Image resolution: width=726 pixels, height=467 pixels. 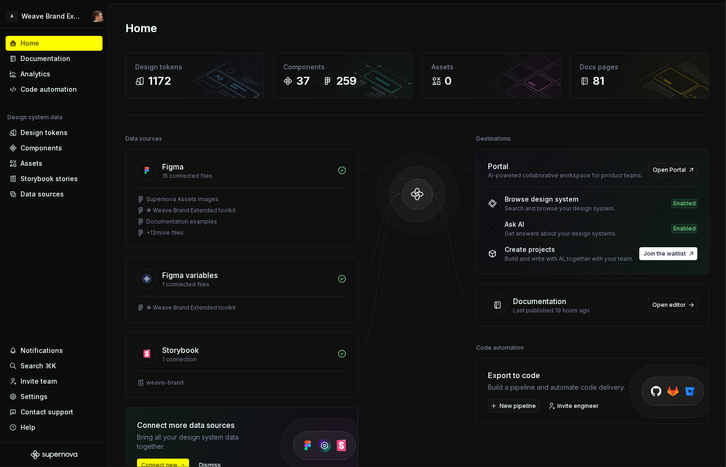 What do you see at coordinates (668, 254) in the screenshot?
I see `a: Join the waitlist` at bounding box center [668, 254].